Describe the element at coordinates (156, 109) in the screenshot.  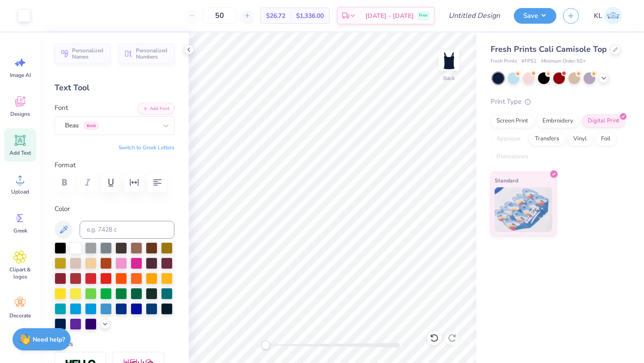
I see `button: Add Font` at that location.